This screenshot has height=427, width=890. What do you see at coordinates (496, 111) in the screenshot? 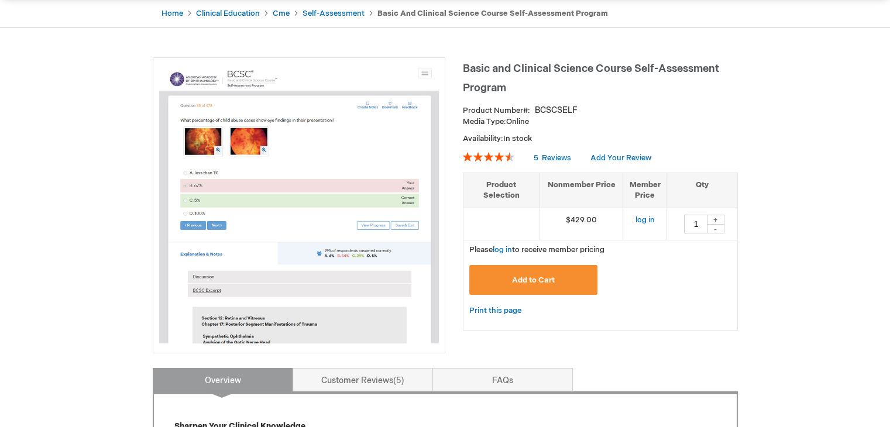
I see `strong: Product Number` at bounding box center [496, 111].